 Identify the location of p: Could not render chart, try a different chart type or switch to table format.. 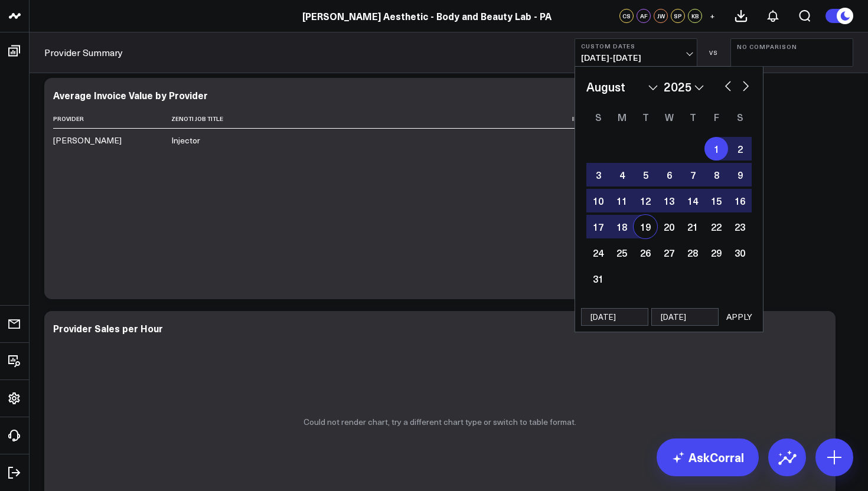
(440, 422).